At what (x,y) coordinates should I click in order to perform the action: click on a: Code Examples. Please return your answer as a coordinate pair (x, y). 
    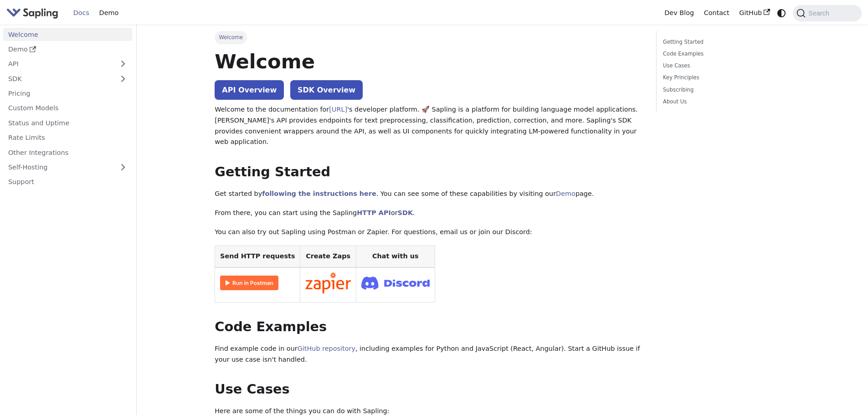
    Looking at the image, I should click on (725, 54).